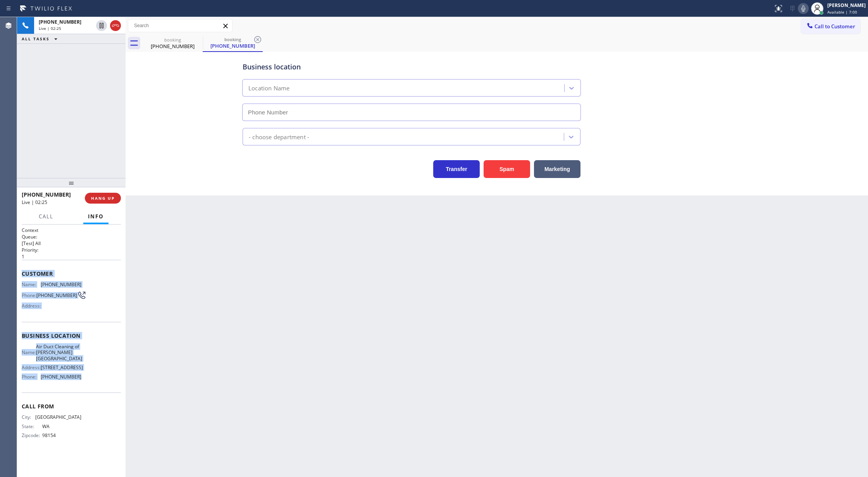 This screenshot has height=477, width=868. What do you see at coordinates (835, 27) in the screenshot?
I see `span: Call to Customer` at bounding box center [835, 27].